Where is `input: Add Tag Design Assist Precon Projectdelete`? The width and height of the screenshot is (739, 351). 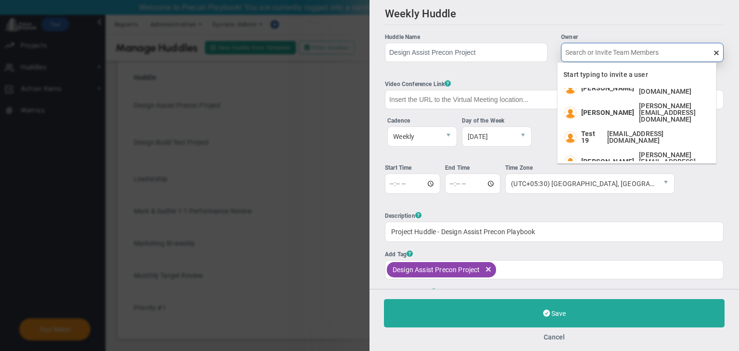 input: Add Tag Design Assist Precon Projectdelete is located at coordinates (511, 269).